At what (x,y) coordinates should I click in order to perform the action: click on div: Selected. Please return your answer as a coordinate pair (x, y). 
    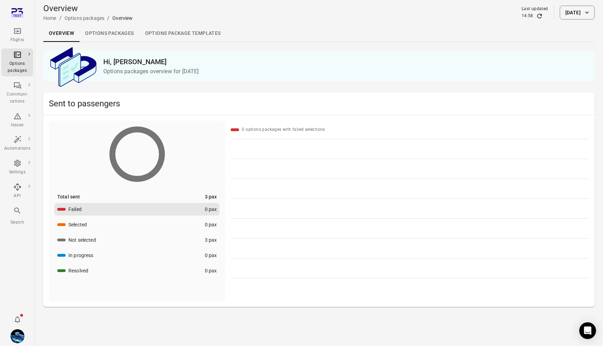
    Looking at the image, I should click on (77, 225).